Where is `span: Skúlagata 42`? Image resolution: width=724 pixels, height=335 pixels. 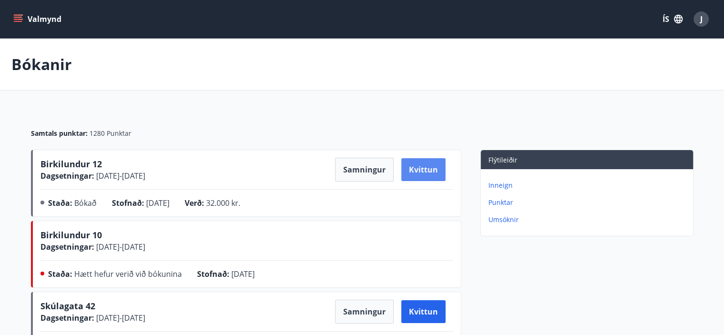 span: Skúlagata 42 is located at coordinates (68, 306).